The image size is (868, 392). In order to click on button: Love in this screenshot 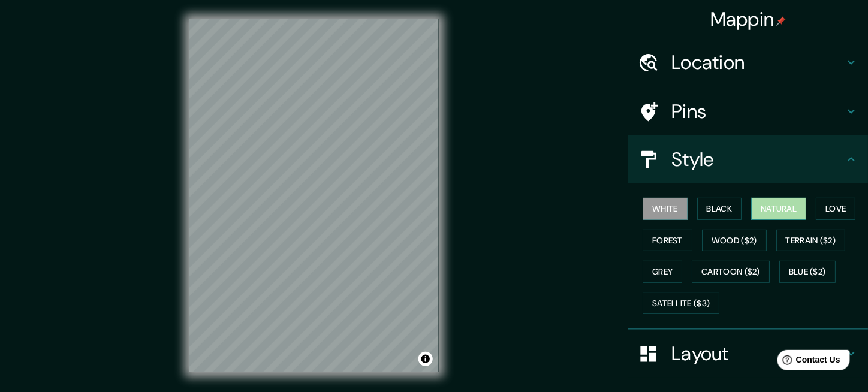, I will do `click(836, 208)`.